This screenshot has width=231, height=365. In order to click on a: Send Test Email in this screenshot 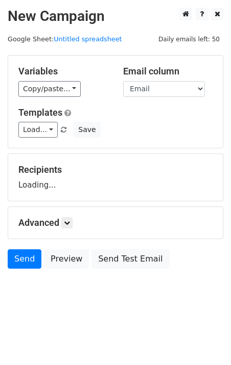, I will do `click(130, 259)`.